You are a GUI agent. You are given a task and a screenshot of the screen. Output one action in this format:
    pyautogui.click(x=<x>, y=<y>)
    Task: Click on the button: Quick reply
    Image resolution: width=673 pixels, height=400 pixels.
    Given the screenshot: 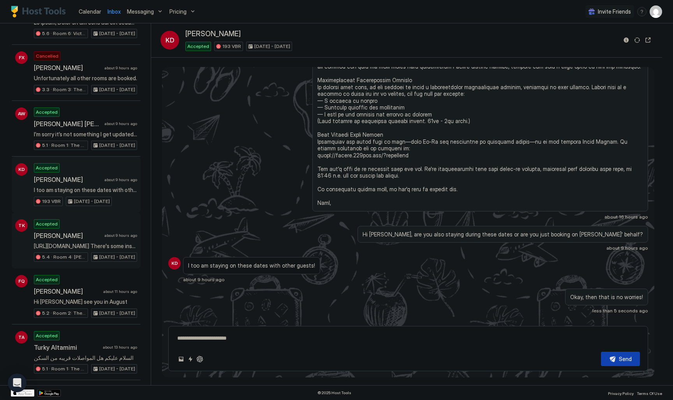 What is the action you would take?
    pyautogui.click(x=190, y=359)
    